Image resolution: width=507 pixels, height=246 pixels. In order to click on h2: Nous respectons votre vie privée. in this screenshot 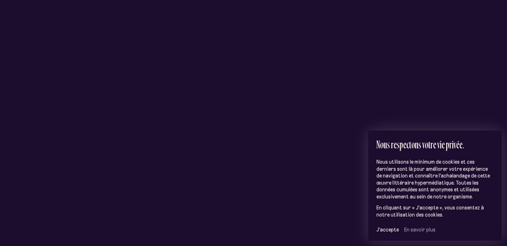, I will do `click(435, 144)`.